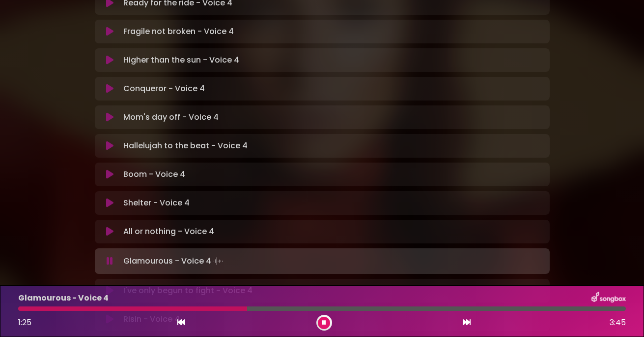 The width and height of the screenshot is (644, 337). I want to click on p: I've only begun to fight - Voice 4, so click(188, 290).